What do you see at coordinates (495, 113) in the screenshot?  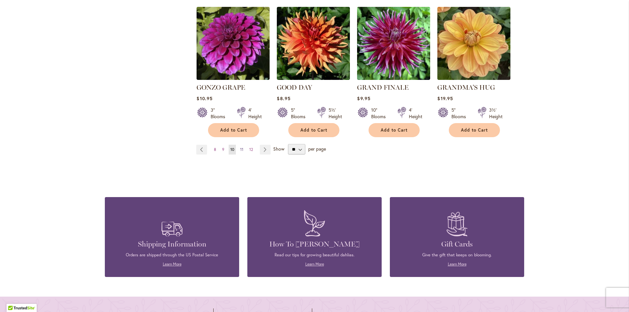 I see `div: 3½' Height` at bounding box center [495, 113].